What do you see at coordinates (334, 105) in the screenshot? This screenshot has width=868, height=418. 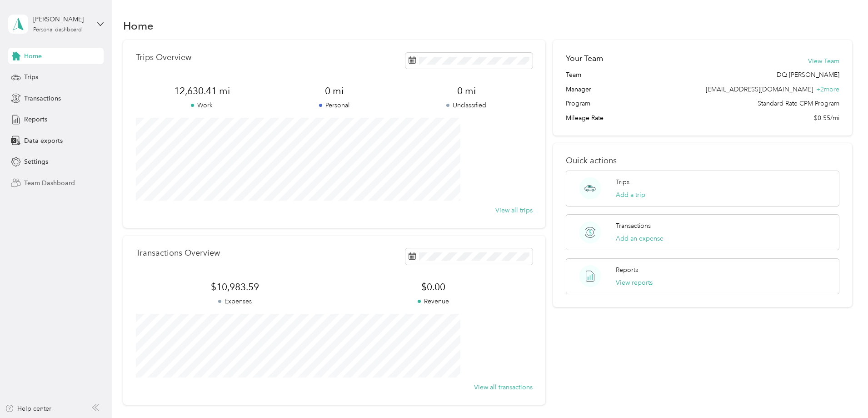 I see `p: Personal` at bounding box center [334, 105].